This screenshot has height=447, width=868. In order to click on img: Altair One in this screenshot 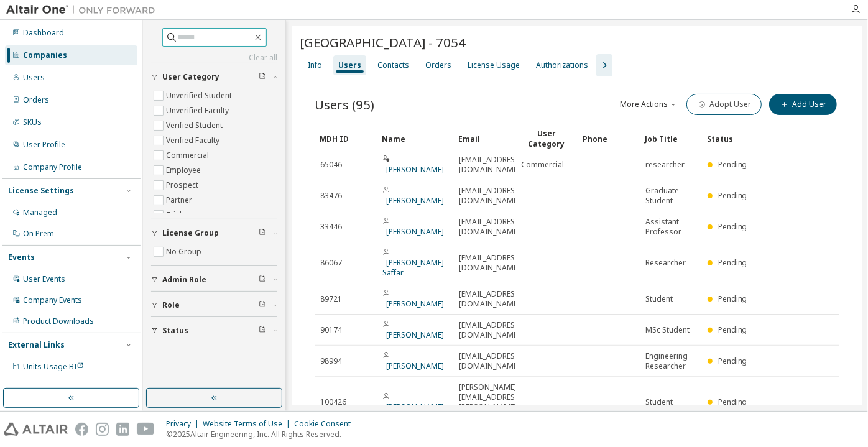, I will do `click(84, 10)`.